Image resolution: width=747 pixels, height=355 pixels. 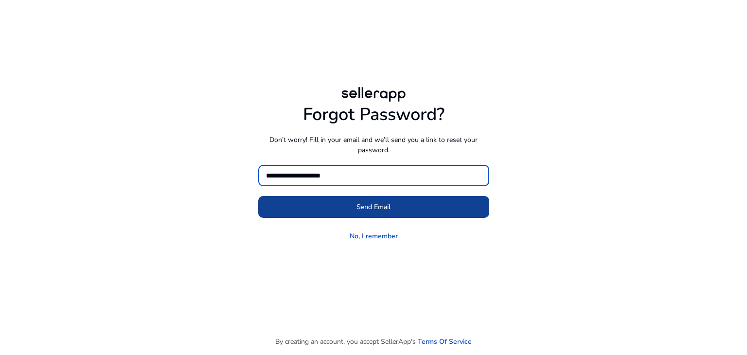 I want to click on button: Send Email, so click(x=374, y=207).